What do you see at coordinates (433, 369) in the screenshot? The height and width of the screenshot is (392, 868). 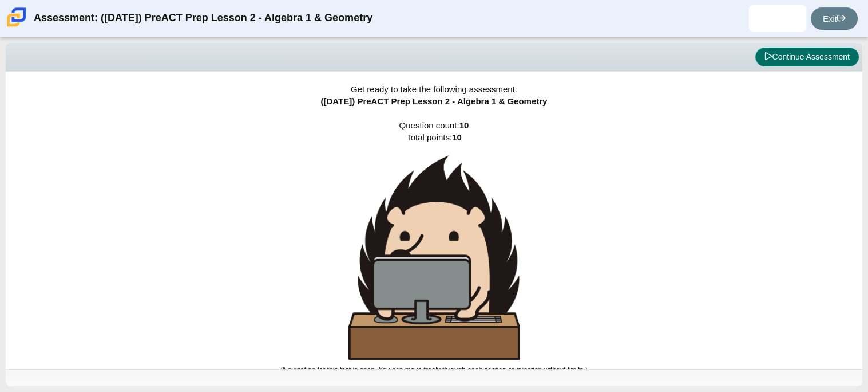 I see `small: (Navigation for this test is open. You can move freely through each section or question without l...` at bounding box center [433, 369].